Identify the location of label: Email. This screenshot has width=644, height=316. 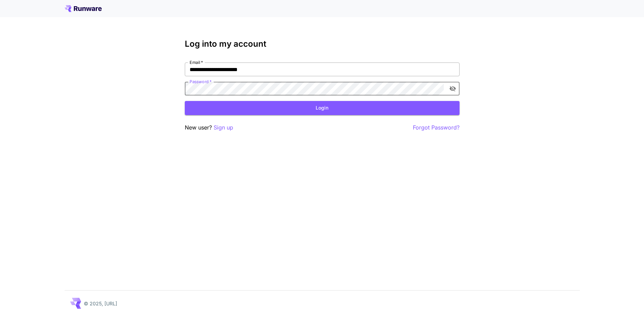
(196, 62).